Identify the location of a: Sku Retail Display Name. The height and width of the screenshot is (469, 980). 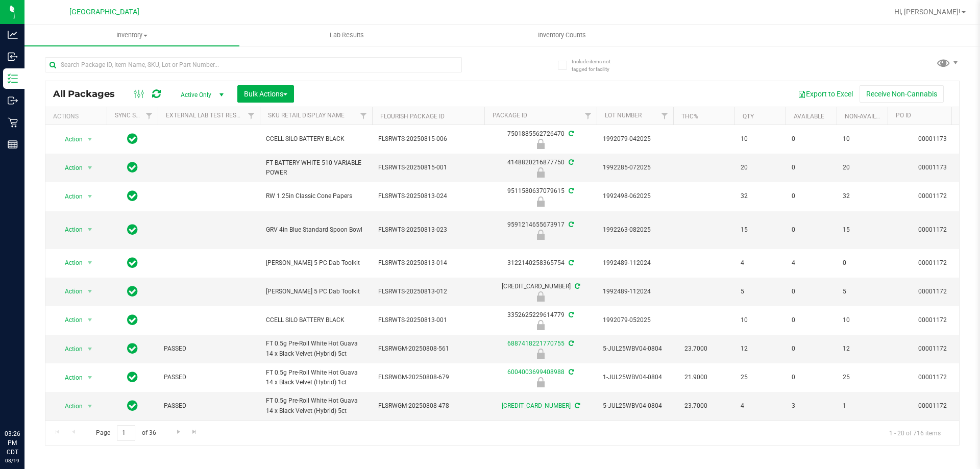
(306, 115).